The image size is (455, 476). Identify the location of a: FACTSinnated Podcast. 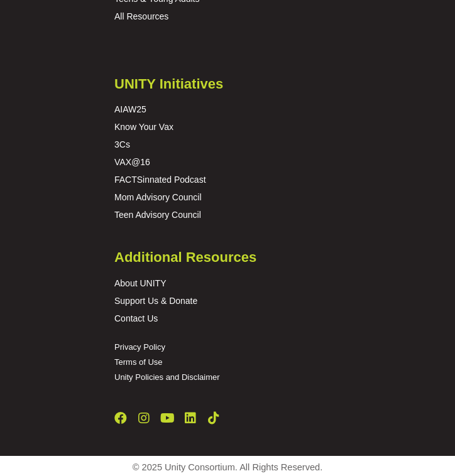
(160, 179).